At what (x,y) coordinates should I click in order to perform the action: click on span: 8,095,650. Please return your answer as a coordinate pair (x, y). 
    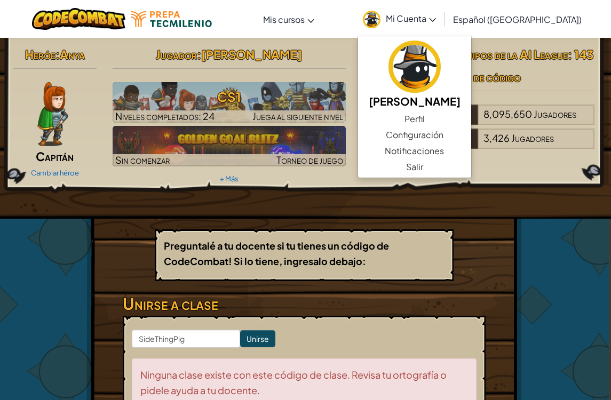
    Looking at the image, I should click on (507, 114).